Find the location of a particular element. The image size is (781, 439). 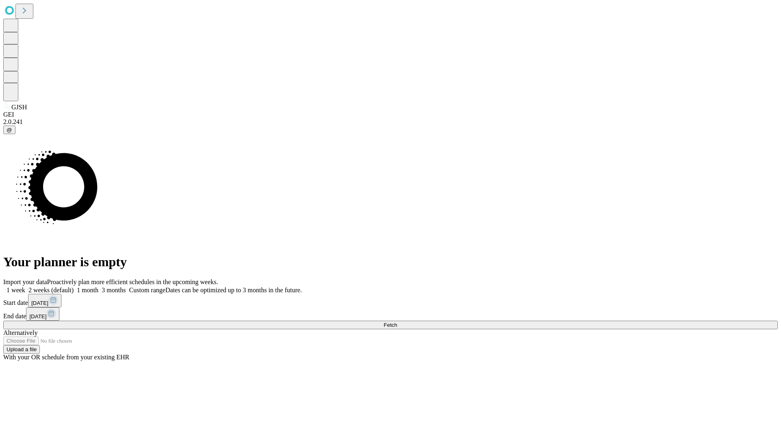

div: GEI is located at coordinates (390, 115).